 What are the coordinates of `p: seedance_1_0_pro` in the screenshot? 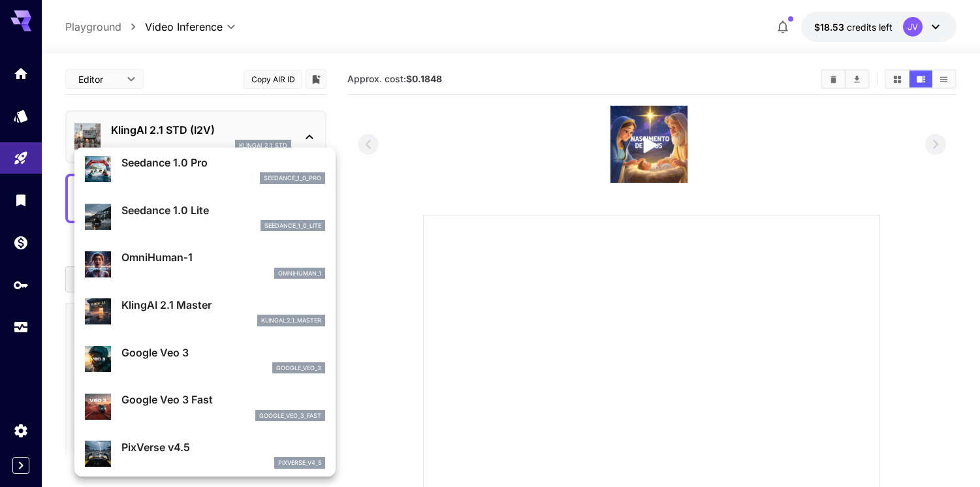 It's located at (292, 178).